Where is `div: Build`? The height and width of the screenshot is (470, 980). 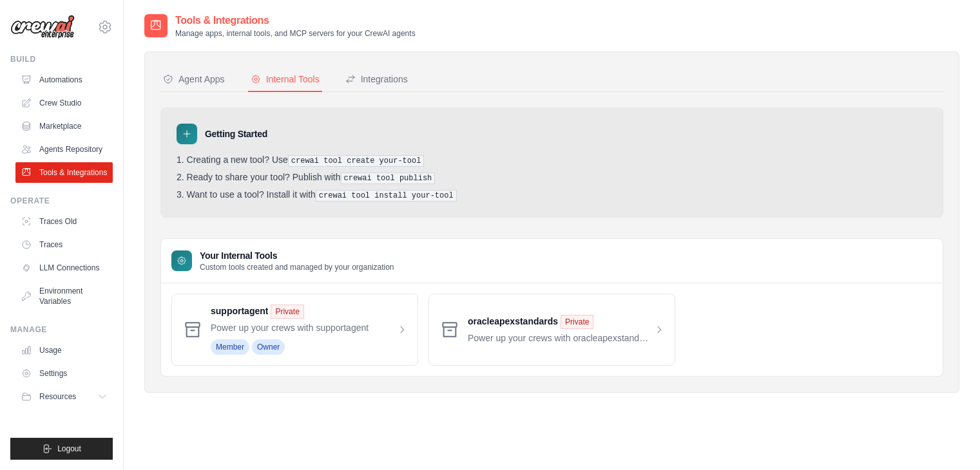 div: Build is located at coordinates (62, 59).